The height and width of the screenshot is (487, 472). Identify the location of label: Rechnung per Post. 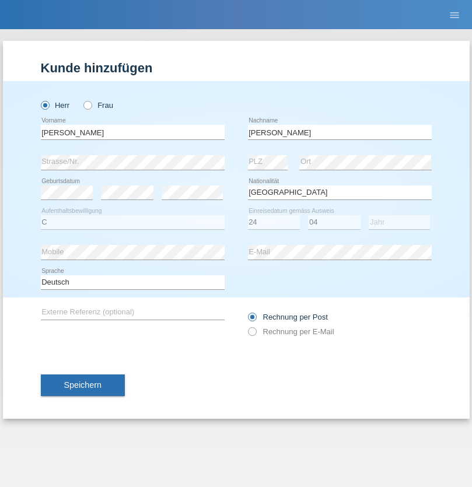
(287, 317).